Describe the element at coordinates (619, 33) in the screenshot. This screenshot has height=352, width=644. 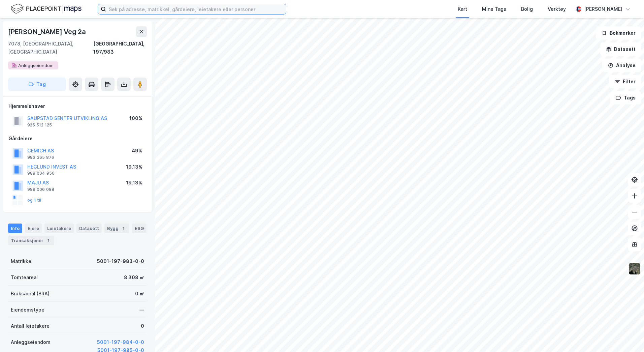
I see `button: Bokmerker` at that location.